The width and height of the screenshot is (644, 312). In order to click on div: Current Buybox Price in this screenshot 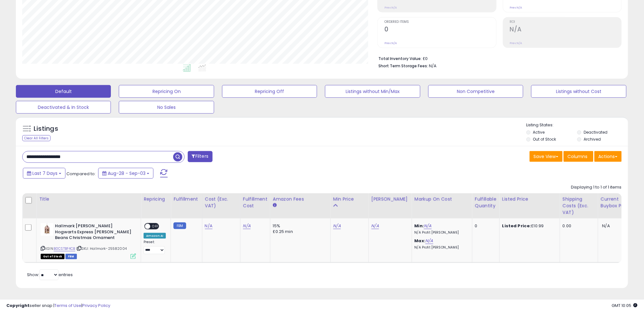, I will do `click(617, 202)`.